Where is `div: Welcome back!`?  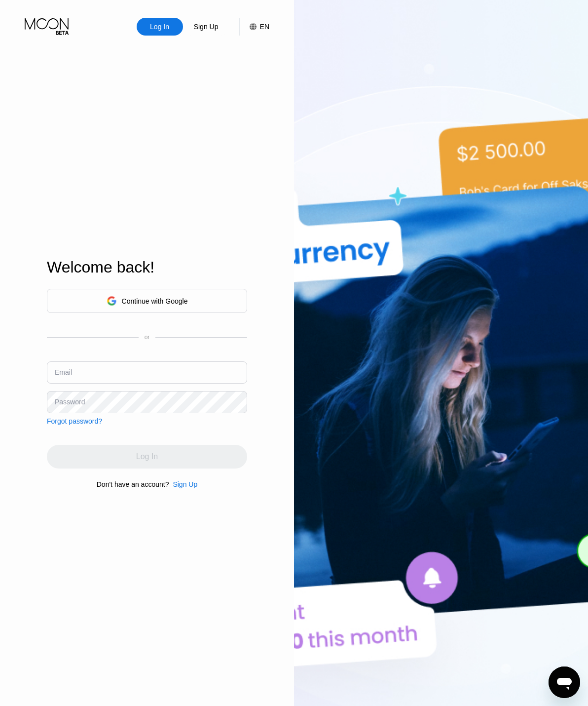
div: Welcome back! is located at coordinates (147, 267).